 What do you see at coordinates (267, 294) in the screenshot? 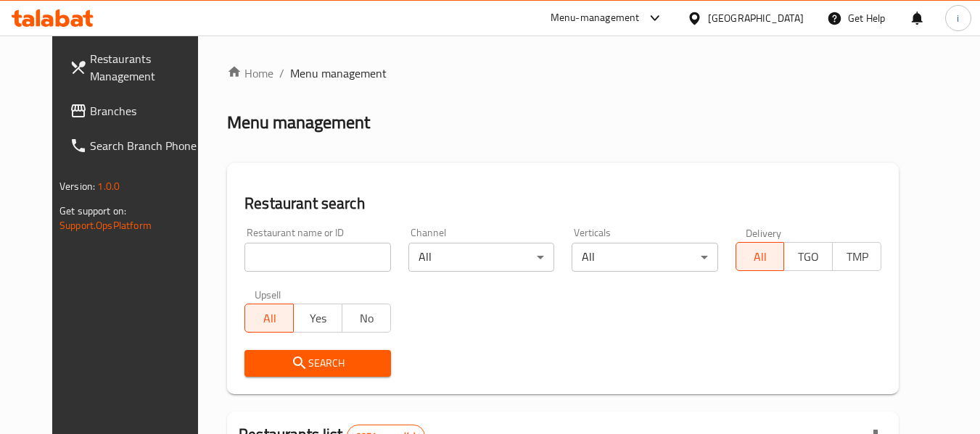
I see `label: Upsell` at bounding box center [267, 294].